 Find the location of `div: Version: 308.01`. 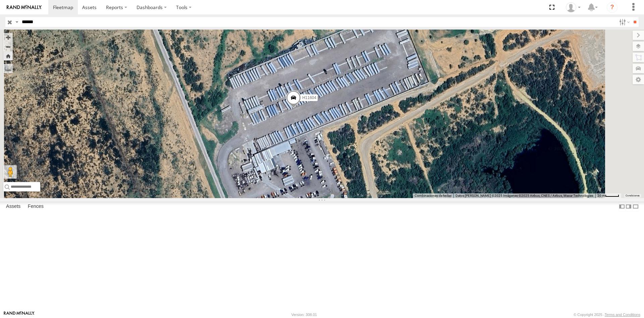

div: Version: 308.01 is located at coordinates (304, 315).